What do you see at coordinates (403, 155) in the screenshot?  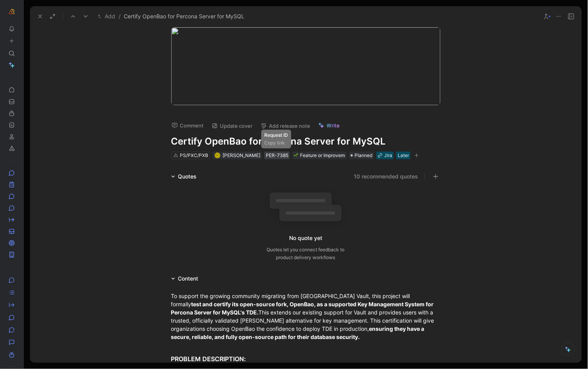 I see `div: Later` at bounding box center [403, 155].